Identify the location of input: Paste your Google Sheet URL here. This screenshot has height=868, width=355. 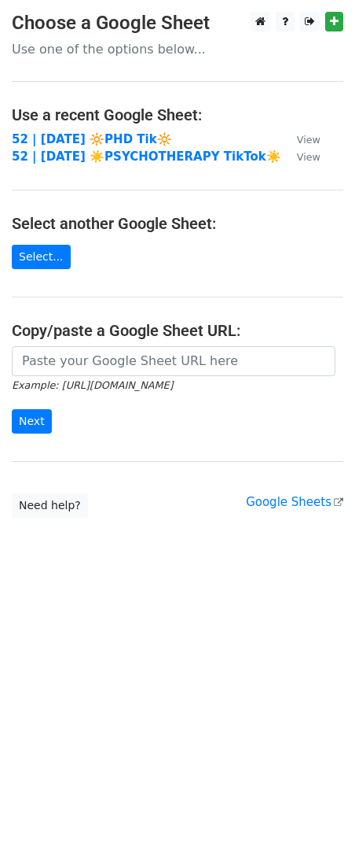
(174, 361).